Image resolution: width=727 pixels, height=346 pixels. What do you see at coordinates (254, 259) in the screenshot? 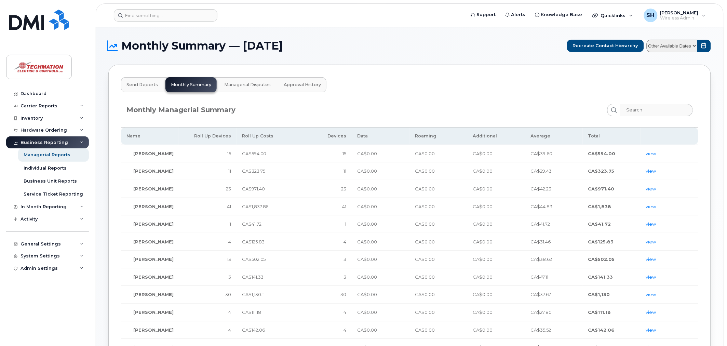
I see `span: CA$502.05` at bounding box center [254, 259].